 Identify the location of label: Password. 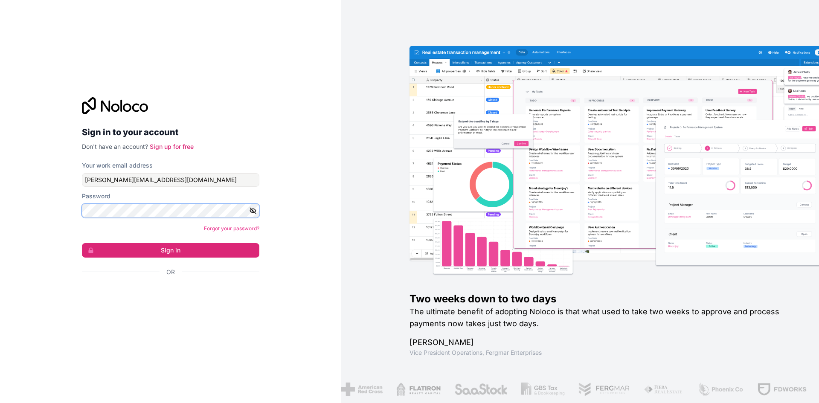
(96, 196).